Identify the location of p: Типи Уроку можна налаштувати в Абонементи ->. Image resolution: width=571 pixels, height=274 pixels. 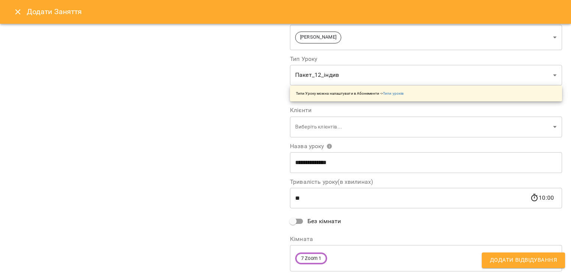
(350, 93).